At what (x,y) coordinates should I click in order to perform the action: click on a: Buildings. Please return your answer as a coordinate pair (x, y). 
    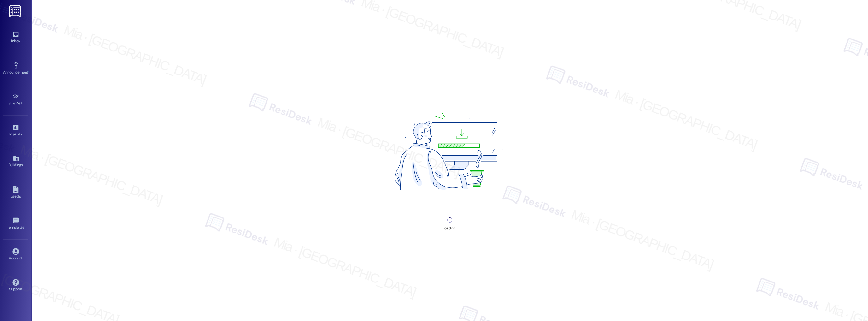
    Looking at the image, I should click on (16, 162).